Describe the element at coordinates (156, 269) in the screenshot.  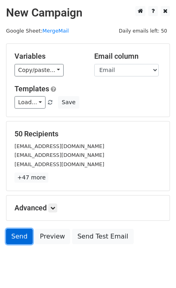
I see `div: Chat Widget` at that location.